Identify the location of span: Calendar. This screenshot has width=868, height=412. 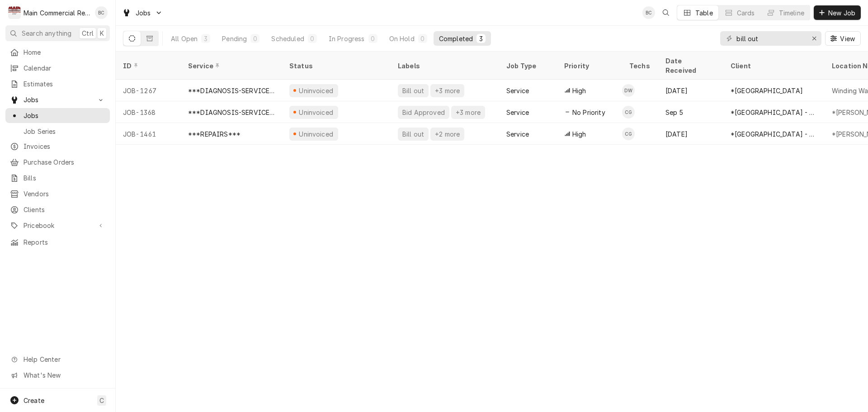
(65, 68).